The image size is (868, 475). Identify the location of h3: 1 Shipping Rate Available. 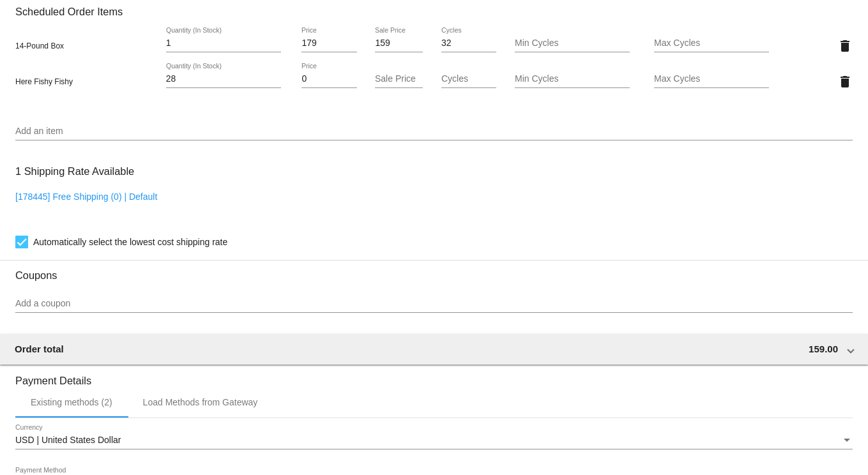
(75, 171).